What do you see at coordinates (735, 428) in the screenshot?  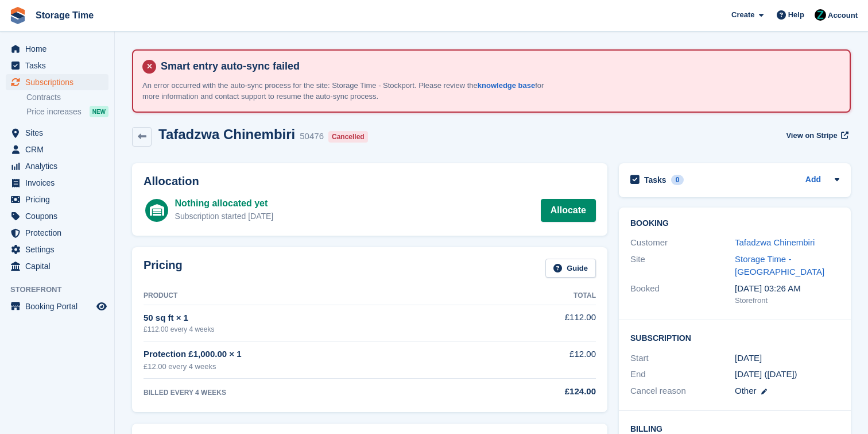 I see `h2: Billing` at bounding box center [735, 428].